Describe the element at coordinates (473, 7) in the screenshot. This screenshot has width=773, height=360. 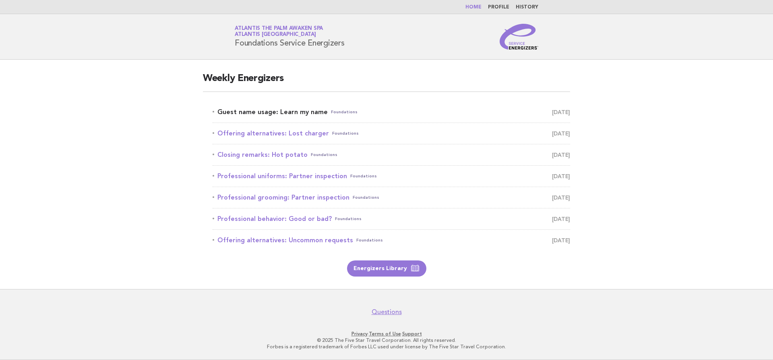
I see `a: Home` at that location.